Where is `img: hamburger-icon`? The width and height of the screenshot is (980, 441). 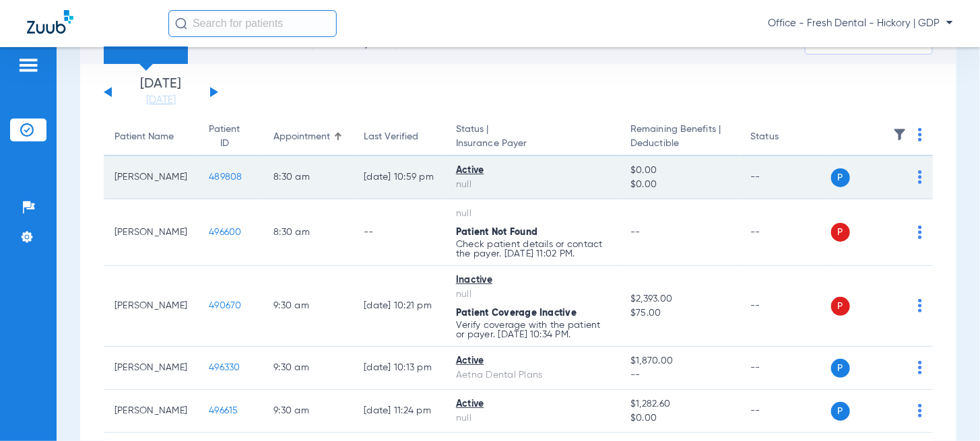
img: hamburger-icon is located at coordinates (28, 65).